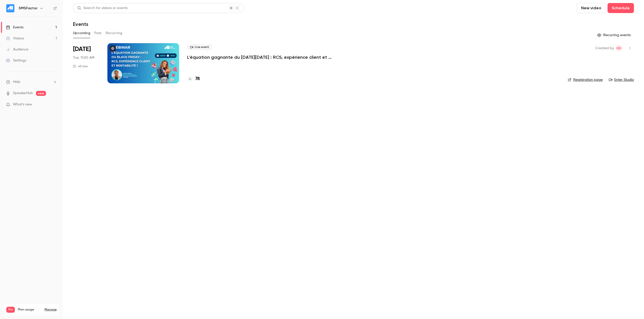 The width and height of the screenshot is (644, 319). I want to click on button: Past, so click(98, 33).